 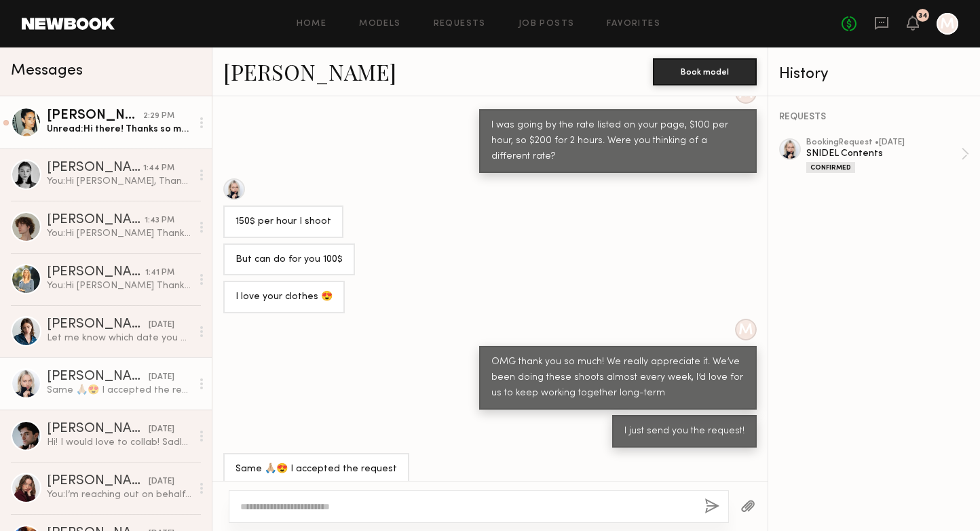 What do you see at coordinates (947, 24) in the screenshot?
I see `a: M` at bounding box center [947, 24].